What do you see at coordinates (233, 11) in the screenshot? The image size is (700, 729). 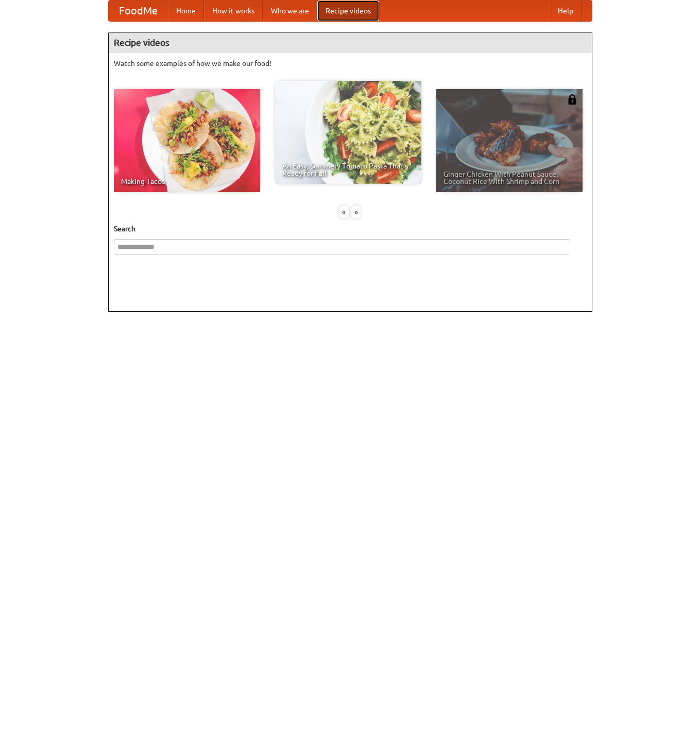 I see `a: How it works` at bounding box center [233, 11].